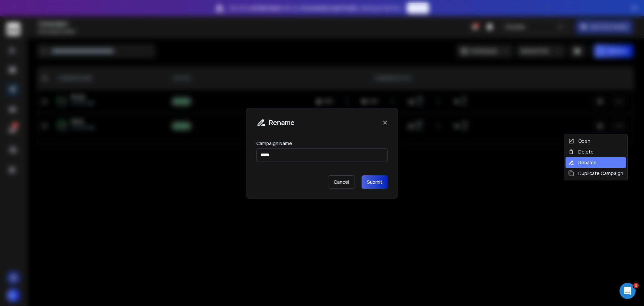 This screenshot has height=306, width=644. What do you see at coordinates (375, 182) in the screenshot?
I see `button: Submit` at bounding box center [375, 182].